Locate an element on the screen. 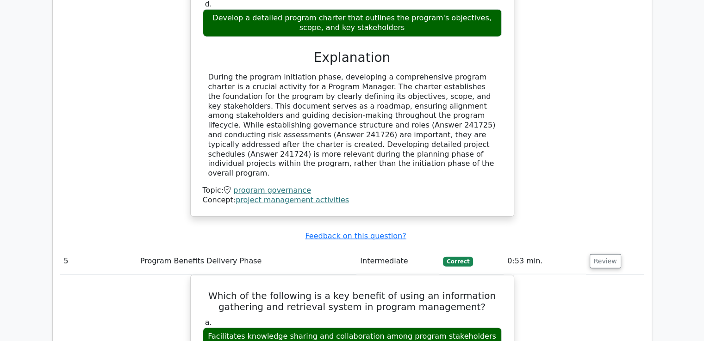 Image resolution: width=704 pixels, height=341 pixels. td: 5 is located at coordinates (98, 261).